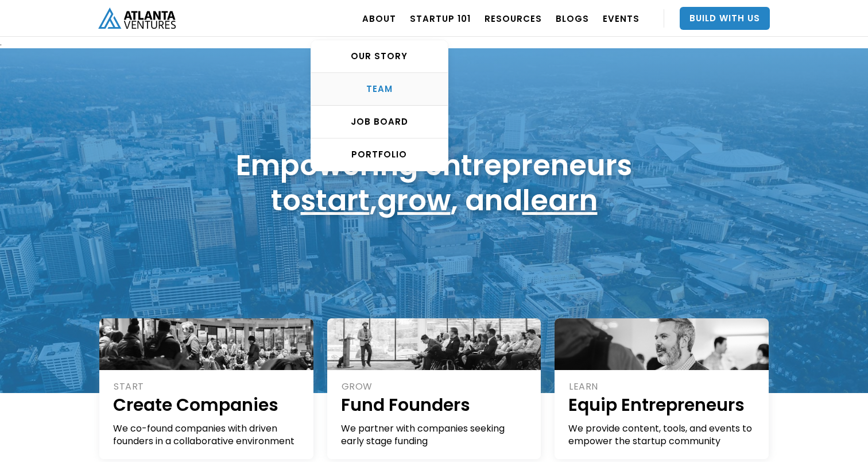 This screenshot has width=868, height=462. I want to click on a: start, so click(335, 199).